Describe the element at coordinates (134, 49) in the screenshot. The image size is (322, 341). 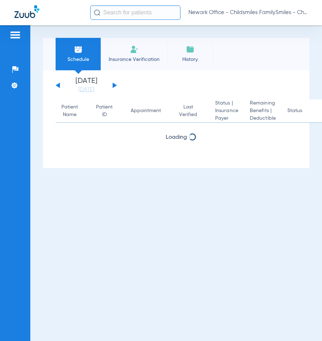
I see `img: Manual Insurance Verification` at that location.